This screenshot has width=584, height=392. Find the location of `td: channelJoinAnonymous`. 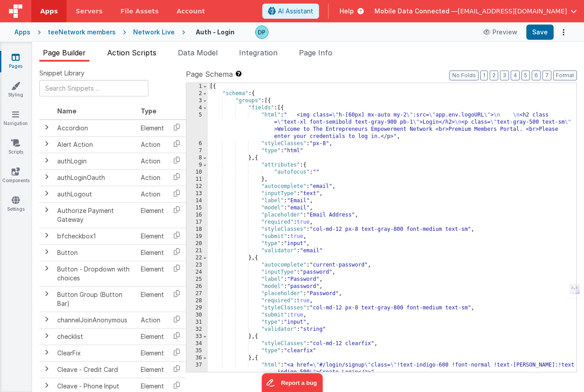

td: channelJoinAnonymous is located at coordinates (95, 320).